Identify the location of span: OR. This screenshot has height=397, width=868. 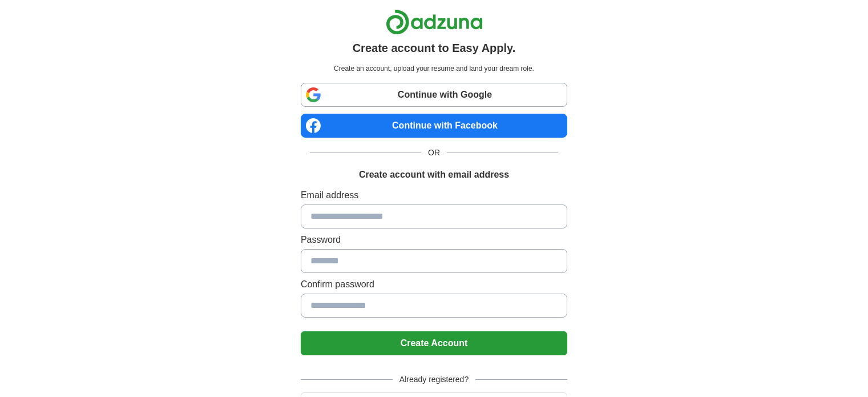
(434, 152).